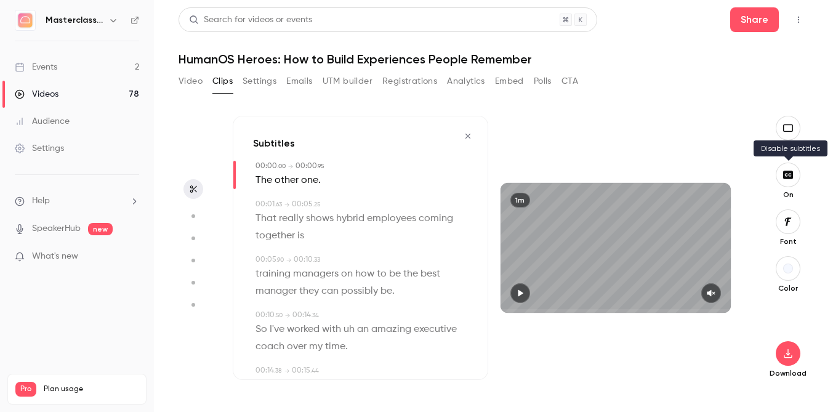 The height and width of the screenshot is (412, 833). Describe the element at coordinates (77, 201) in the screenshot. I see `li: help-dropdown-opener` at that location.